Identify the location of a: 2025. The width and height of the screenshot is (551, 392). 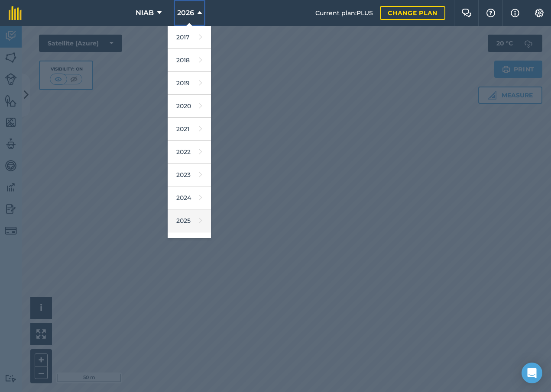
(189, 221).